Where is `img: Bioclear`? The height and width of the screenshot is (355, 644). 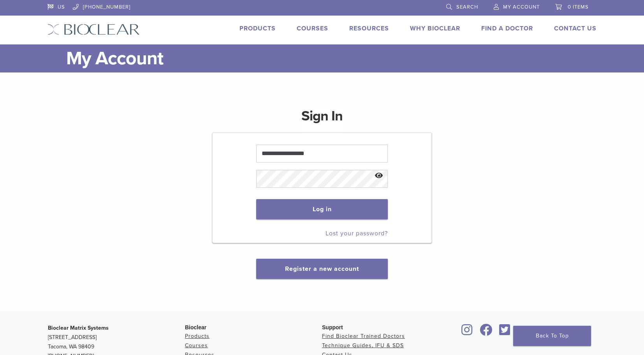
img: Bioclear is located at coordinates (94, 29).